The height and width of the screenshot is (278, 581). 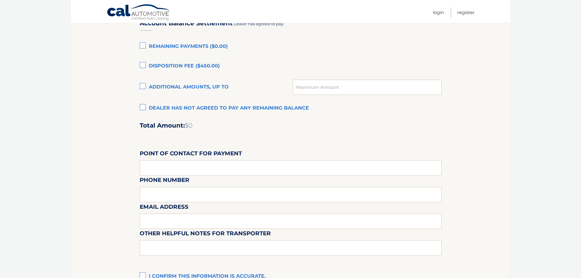 What do you see at coordinates (291, 108) in the screenshot?
I see `label: Dealer has not agreed to pay any remaining balance` at bounding box center [291, 108].